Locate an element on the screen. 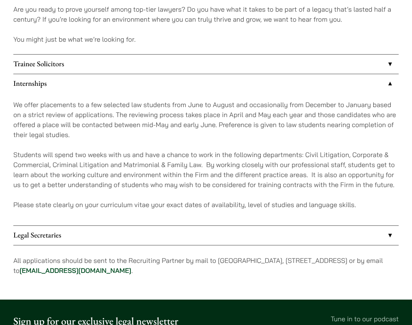 The height and width of the screenshot is (325, 412). a: Trainee Solicitors is located at coordinates (206, 64).